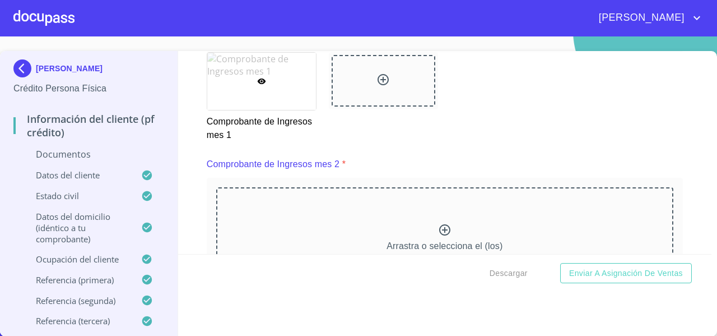 The height and width of the screenshot is (336, 717). I want to click on p: Información del cliente (PF crédito), so click(89, 126).